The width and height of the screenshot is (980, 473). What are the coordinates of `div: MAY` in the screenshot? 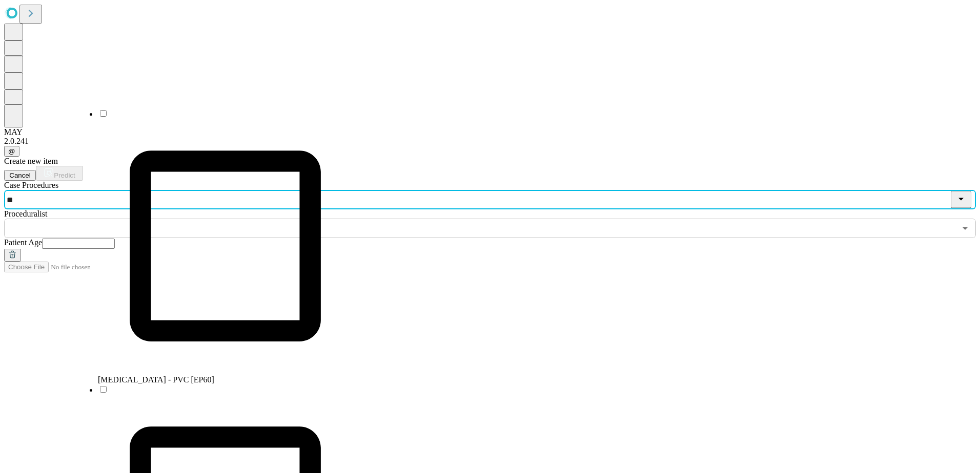 It's located at (490, 133).